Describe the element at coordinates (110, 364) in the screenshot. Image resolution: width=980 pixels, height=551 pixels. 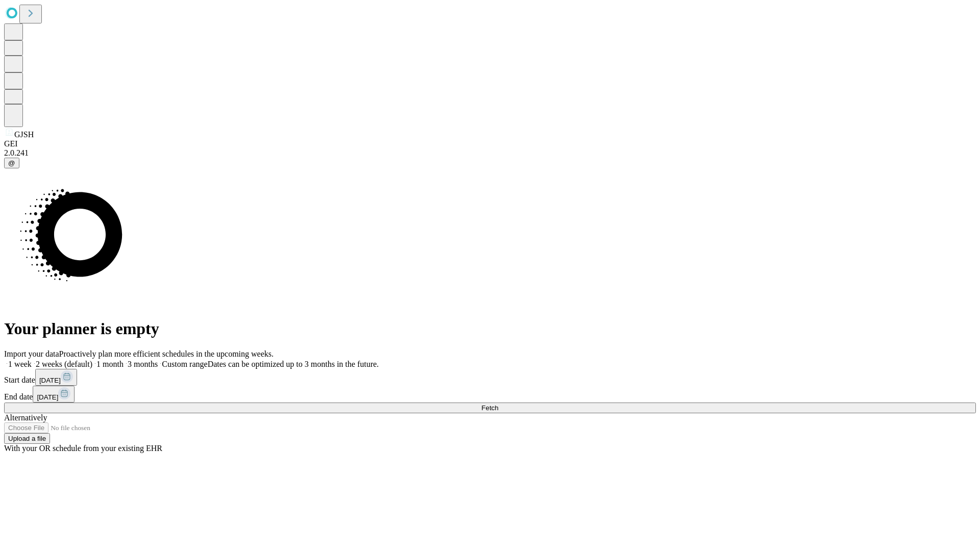
I see `span: 1 month` at that location.